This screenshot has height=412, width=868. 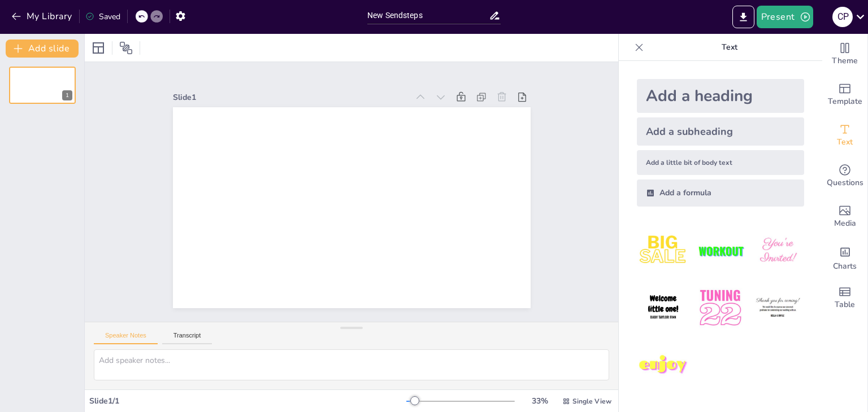 I want to click on input: Insert title, so click(x=428, y=15).